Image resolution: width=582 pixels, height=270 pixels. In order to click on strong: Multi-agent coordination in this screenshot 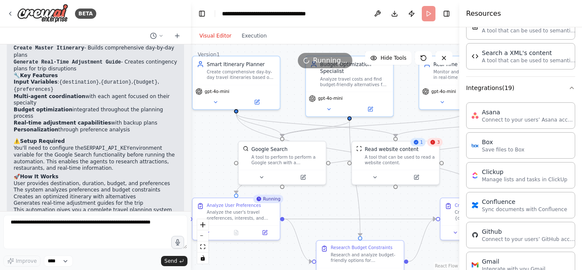, I will do `click(49, 96)`.